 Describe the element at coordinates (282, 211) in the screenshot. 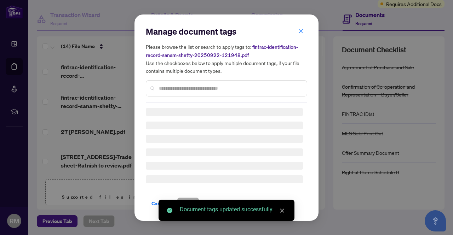

I see `a: Close` at that location.